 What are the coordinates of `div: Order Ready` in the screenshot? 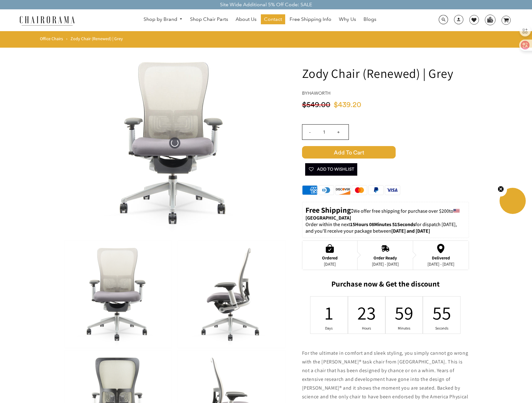 It's located at (385, 258).